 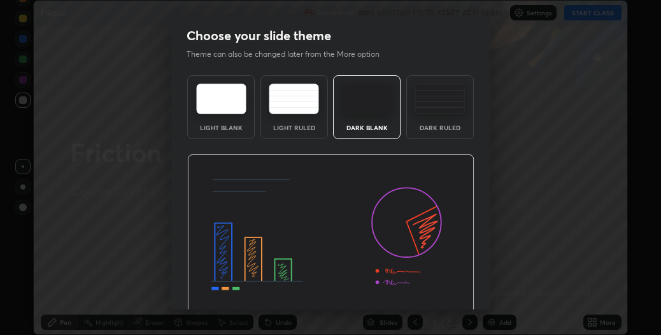 I want to click on div: Dark Ruled, so click(x=440, y=127).